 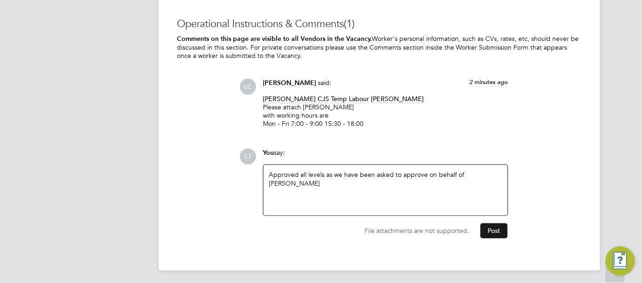 I want to click on button: Post, so click(x=493, y=231).